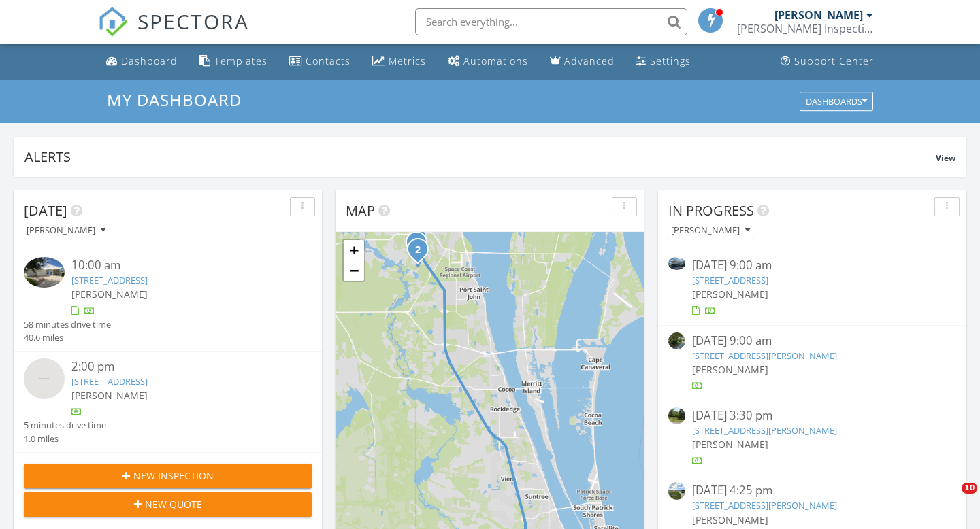 This screenshot has width=980, height=529. What do you see at coordinates (836, 101) in the screenshot?
I see `div: Dashboards` at bounding box center [836, 101].